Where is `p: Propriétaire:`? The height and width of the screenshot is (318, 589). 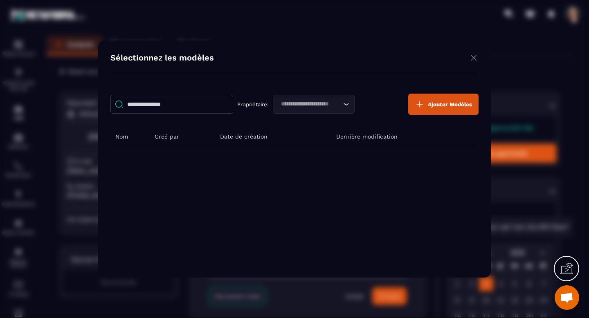 p: Propriétaire: is located at coordinates (253, 104).